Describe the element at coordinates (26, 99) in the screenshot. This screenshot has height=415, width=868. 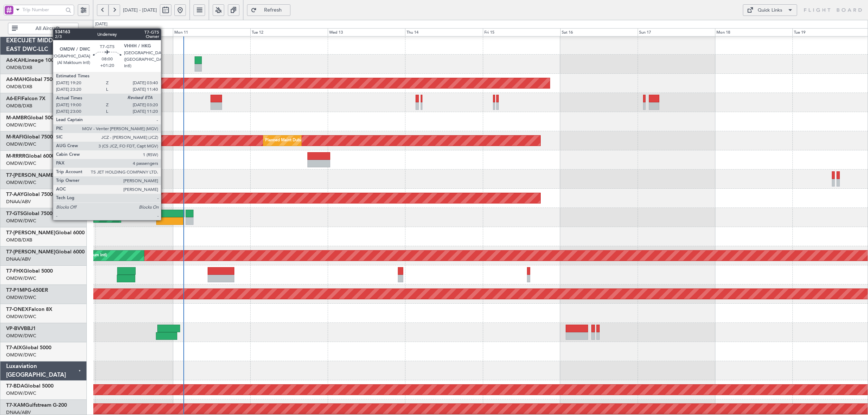
I see `a: A6-EFIFalcon 7X` at that location.